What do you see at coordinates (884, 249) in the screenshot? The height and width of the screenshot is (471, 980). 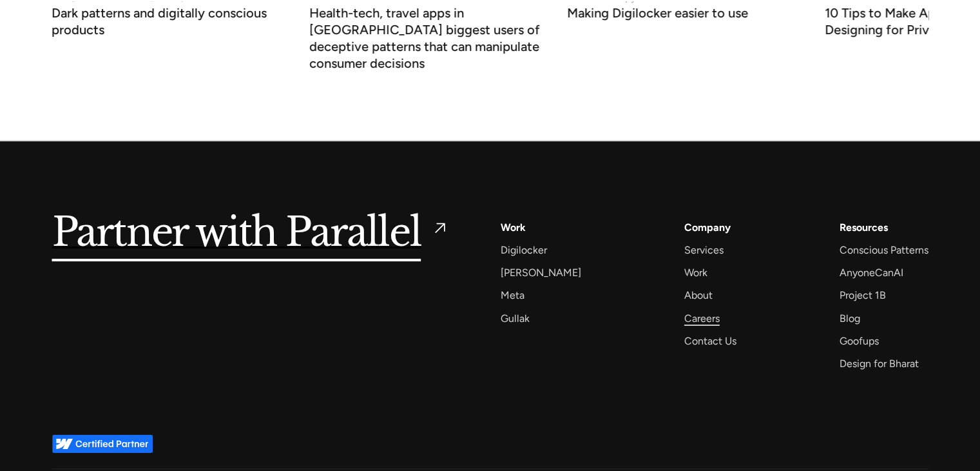 I see `div: Conscious Patterns` at bounding box center [884, 249].